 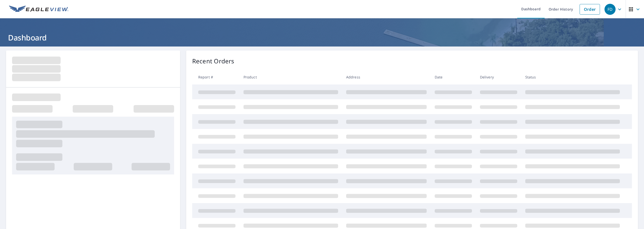 I want to click on th: Address, so click(x=387, y=77).